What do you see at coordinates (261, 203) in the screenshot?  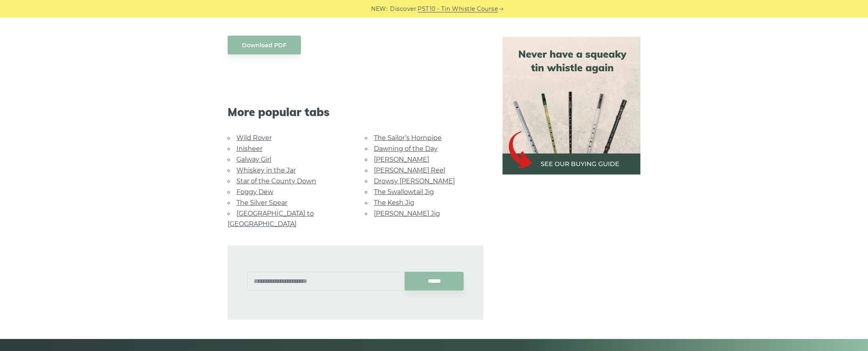 I see `a: The Silver Spear` at bounding box center [261, 203].